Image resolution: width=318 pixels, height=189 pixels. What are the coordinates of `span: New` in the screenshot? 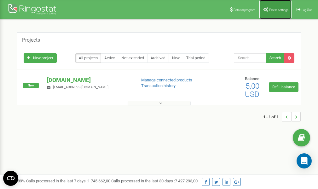 It's located at (31, 85).